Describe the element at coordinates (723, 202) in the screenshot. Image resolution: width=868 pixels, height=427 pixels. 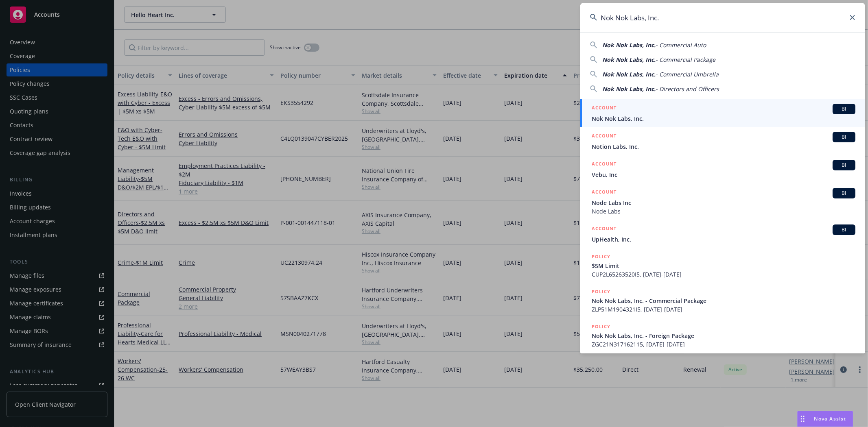
I see `a: ACCOUNTBINode Labs IncNode Labs` at that location.